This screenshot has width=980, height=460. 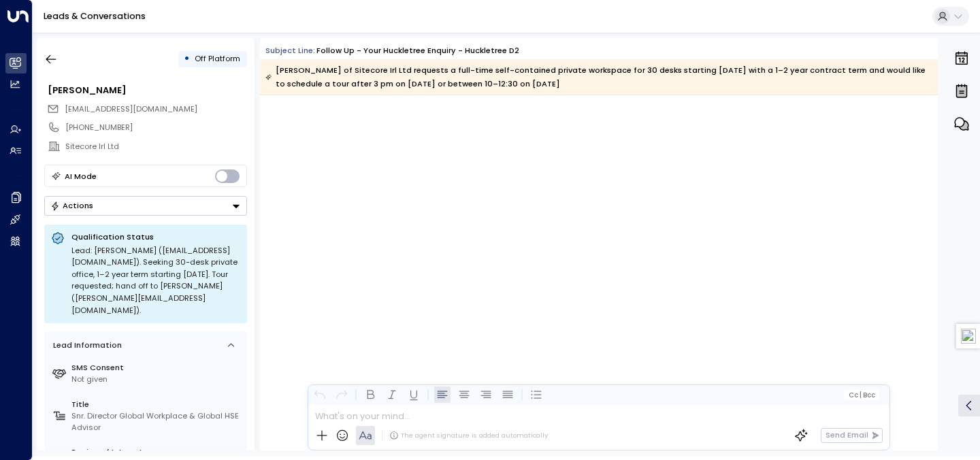 I want to click on span: Off Platform, so click(x=217, y=58).